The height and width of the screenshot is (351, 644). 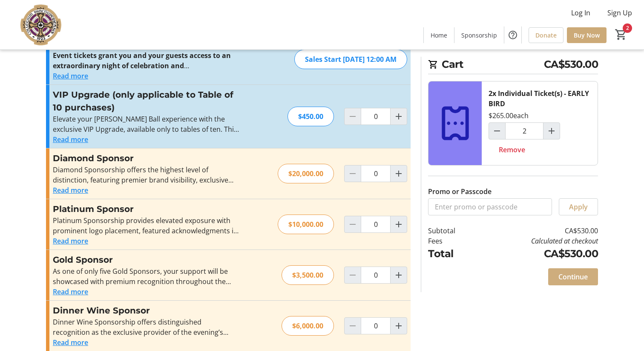 I want to click on span: Continue, so click(x=573, y=277).